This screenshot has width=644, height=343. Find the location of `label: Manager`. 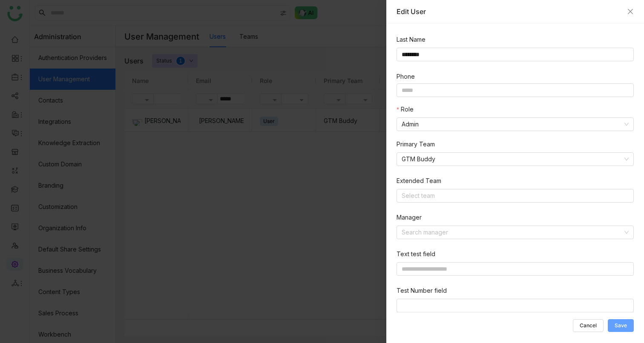

label: Manager is located at coordinates (409, 218).